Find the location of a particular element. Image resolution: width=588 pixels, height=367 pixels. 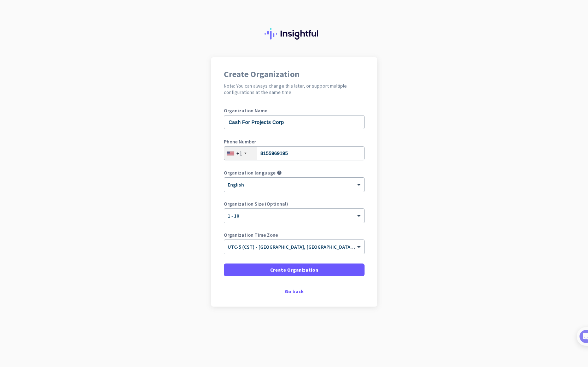

button: Create Organization is located at coordinates (294, 270).